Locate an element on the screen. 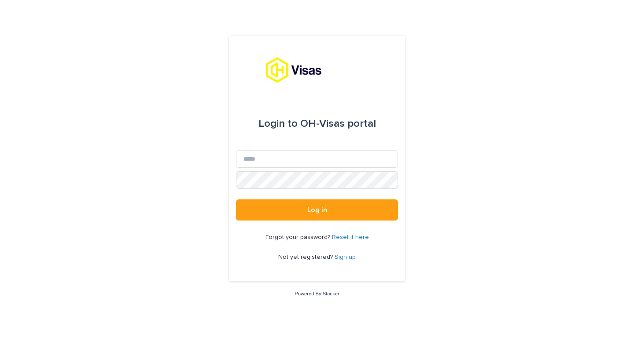  a: Sign up is located at coordinates (345, 257).